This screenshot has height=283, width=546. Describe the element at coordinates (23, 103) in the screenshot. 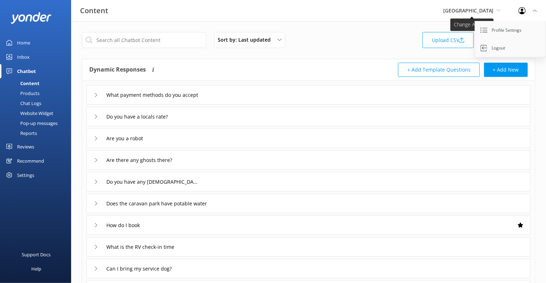

I see `div: Chat Logs` at that location.